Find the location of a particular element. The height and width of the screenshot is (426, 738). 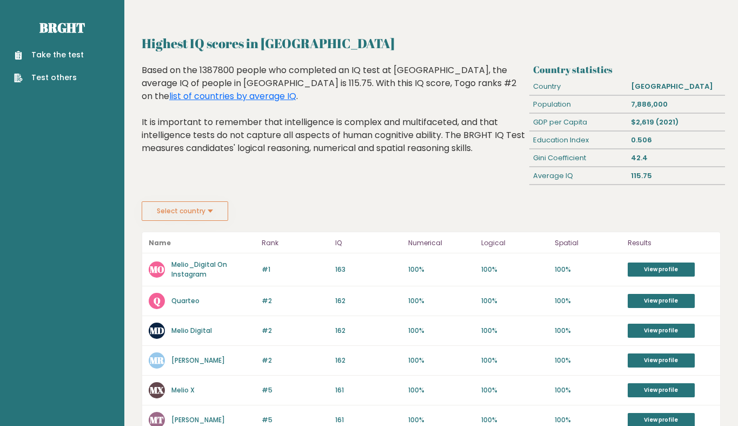

a: Quarteo is located at coordinates (185, 300).